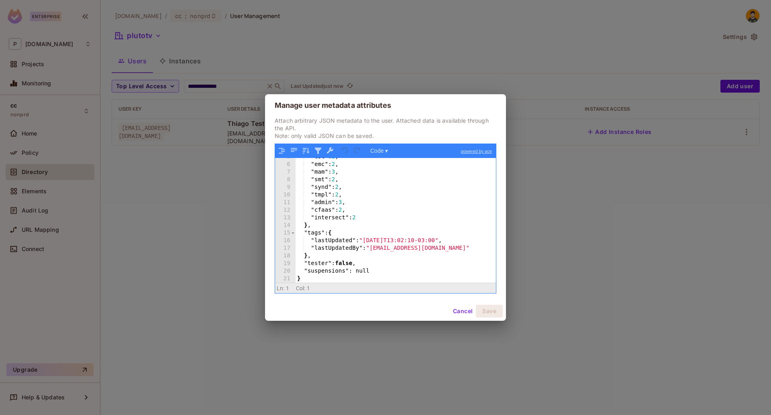 This screenshot has width=771, height=415. What do you see at coordinates (285, 256) in the screenshot?
I see `div: 18` at bounding box center [285, 256].